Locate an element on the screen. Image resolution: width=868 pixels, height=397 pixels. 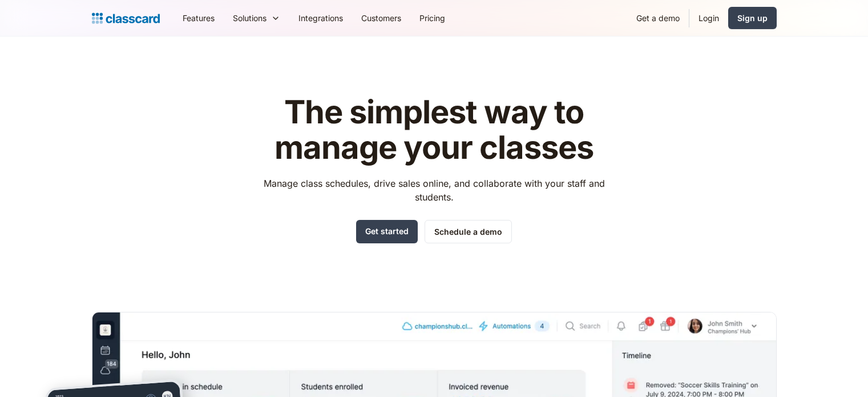
a: Sign up is located at coordinates (752, 17).